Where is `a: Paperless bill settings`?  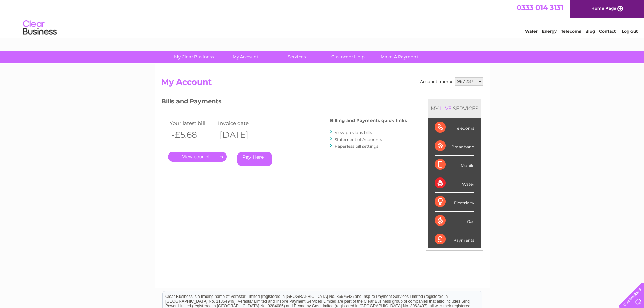
a: Paperless bill settings is located at coordinates (356, 146).